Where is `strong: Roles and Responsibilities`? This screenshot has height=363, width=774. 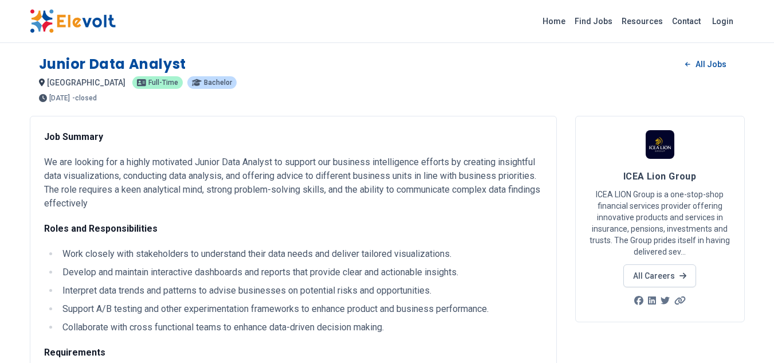
strong: Roles and Responsibilities is located at coordinates (101, 228).